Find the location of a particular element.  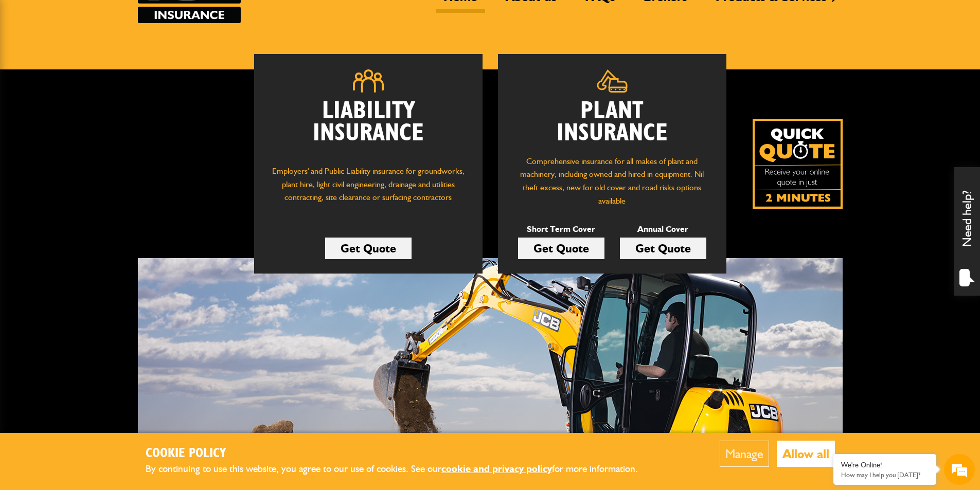

p: Employers' and Public Liability insurance for groundworks, plant hire, light civil engineering, d... is located at coordinates (368, 189).